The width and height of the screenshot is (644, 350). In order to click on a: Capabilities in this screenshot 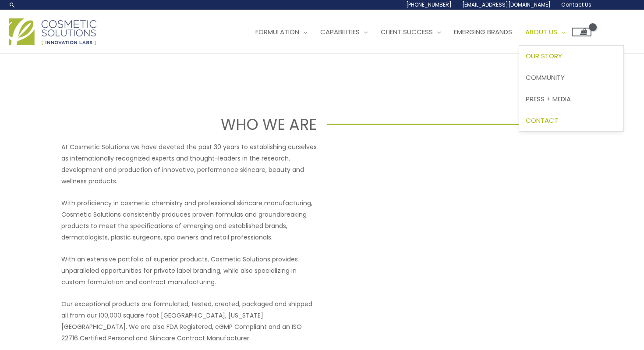, I will do `click(344, 32)`.